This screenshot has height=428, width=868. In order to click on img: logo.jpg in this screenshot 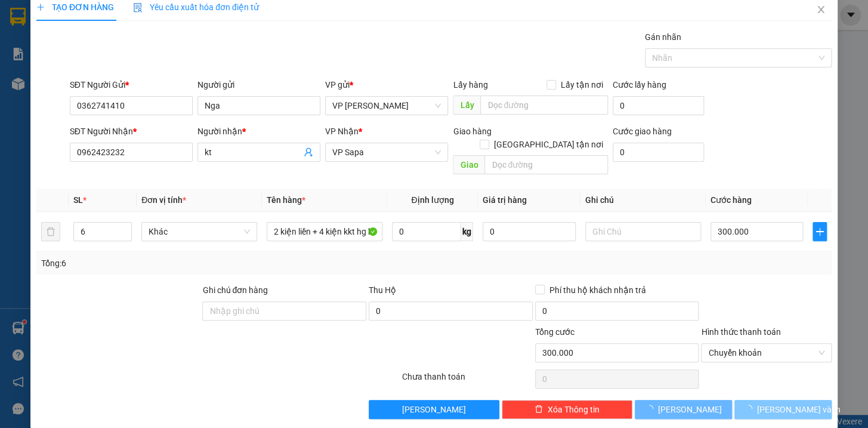, I will do `click(36, 39)`.